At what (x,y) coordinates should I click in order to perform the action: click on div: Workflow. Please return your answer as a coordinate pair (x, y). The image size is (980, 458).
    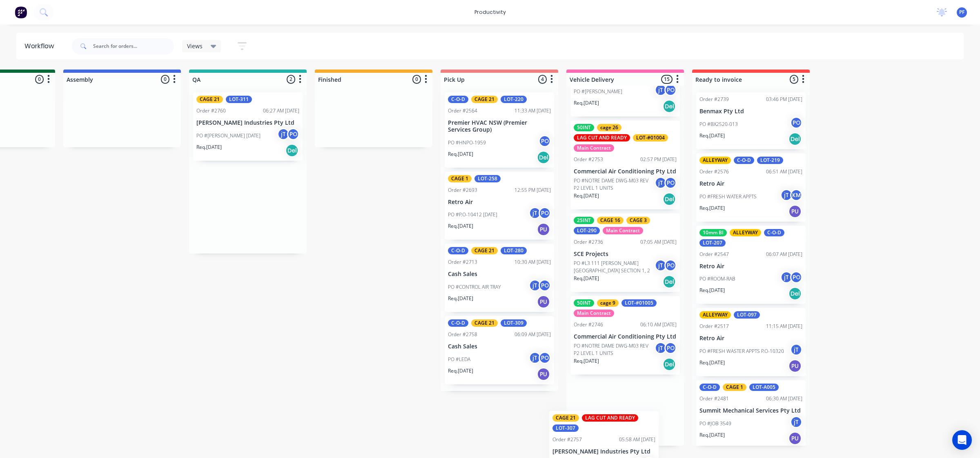
    Looking at the image, I should click on (41, 47).